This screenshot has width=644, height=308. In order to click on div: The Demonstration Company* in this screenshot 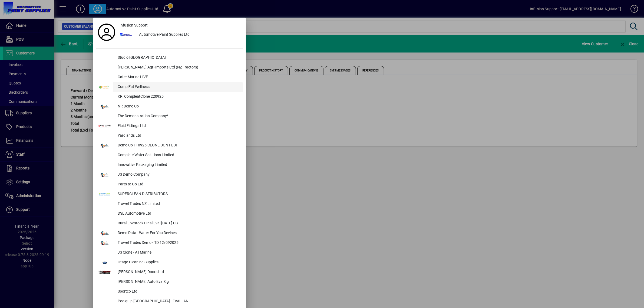, I will do `click(178, 116)`.